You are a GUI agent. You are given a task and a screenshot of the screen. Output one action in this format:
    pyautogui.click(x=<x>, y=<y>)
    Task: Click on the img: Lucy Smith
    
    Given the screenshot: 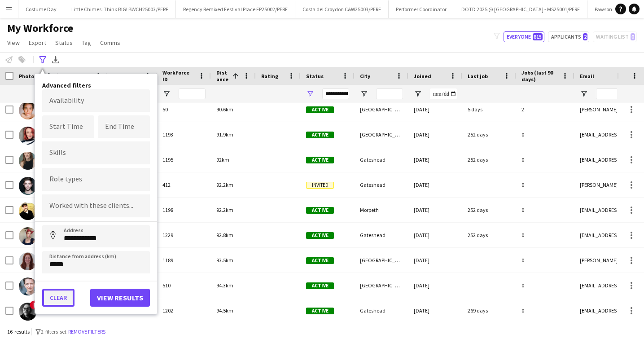 What is the action you would take?
    pyautogui.click(x=28, y=236)
    